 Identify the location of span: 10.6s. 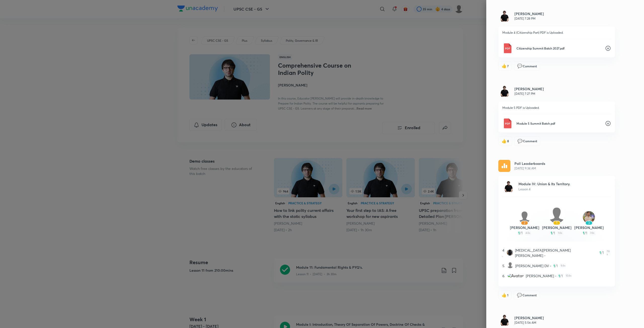
(568, 276).